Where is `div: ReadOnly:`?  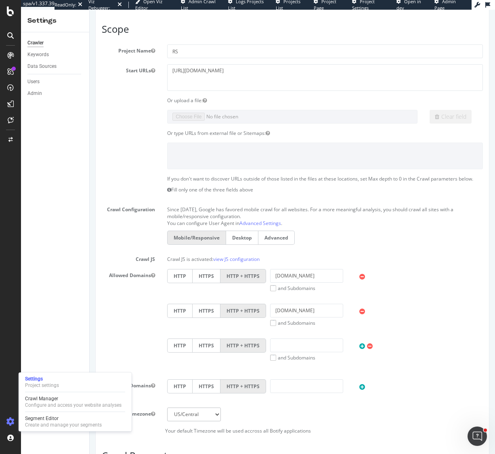 div: ReadOnly: is located at coordinates (65, 5).